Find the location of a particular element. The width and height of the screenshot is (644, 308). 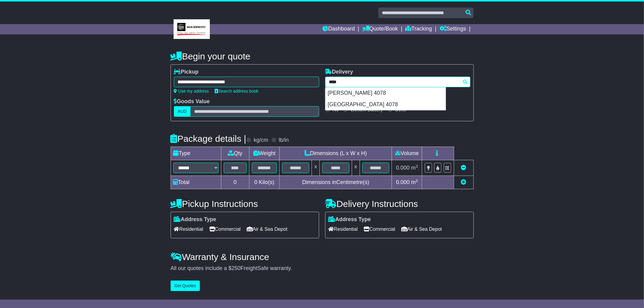

a: Quote/Book is located at coordinates (380, 29).